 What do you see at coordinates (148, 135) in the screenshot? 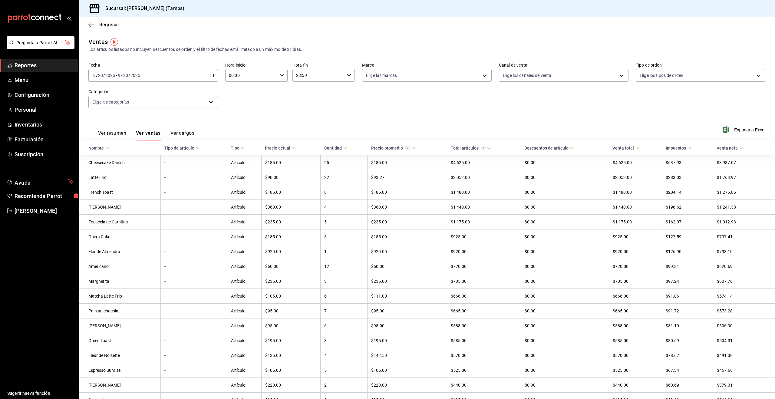
I see `button: Ver ventas` at bounding box center [148, 135].